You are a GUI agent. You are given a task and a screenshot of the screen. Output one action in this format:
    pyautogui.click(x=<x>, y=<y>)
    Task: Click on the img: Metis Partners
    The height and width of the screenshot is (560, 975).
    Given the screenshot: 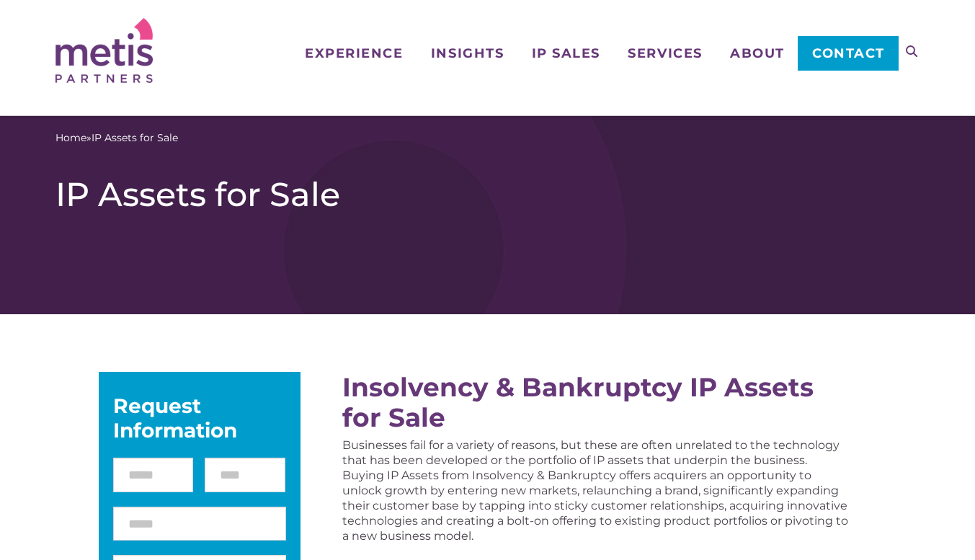 What is the action you would take?
    pyautogui.click(x=104, y=50)
    